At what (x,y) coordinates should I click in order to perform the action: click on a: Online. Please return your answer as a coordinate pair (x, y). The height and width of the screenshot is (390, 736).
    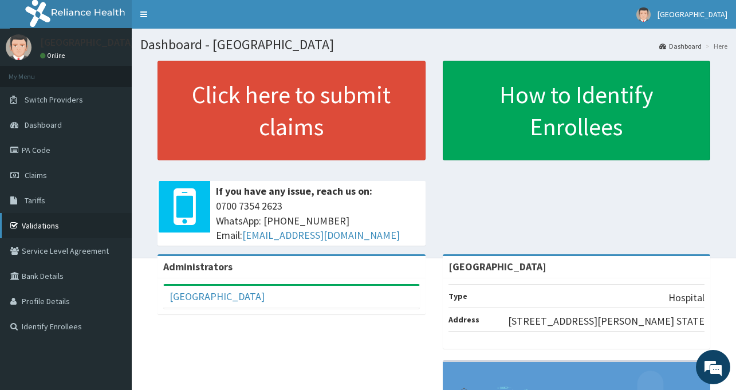
    Looking at the image, I should click on (54, 56).